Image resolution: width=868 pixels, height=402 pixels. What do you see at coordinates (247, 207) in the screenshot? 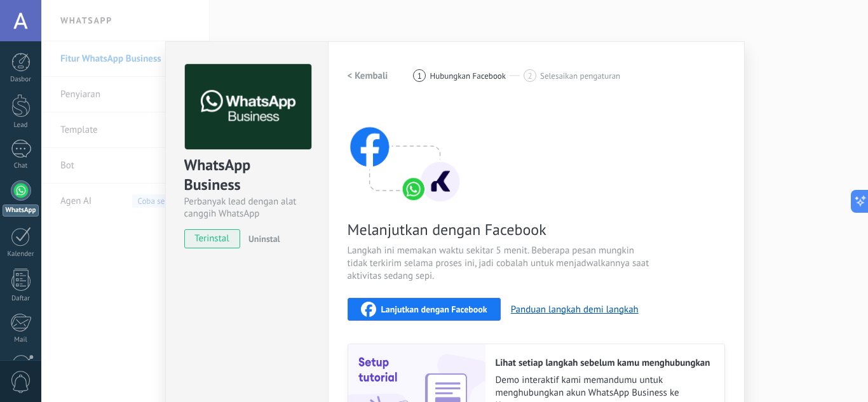
I see `div: Perbanyak lead dengan alat canggih WhatsApp` at bounding box center [247, 207].